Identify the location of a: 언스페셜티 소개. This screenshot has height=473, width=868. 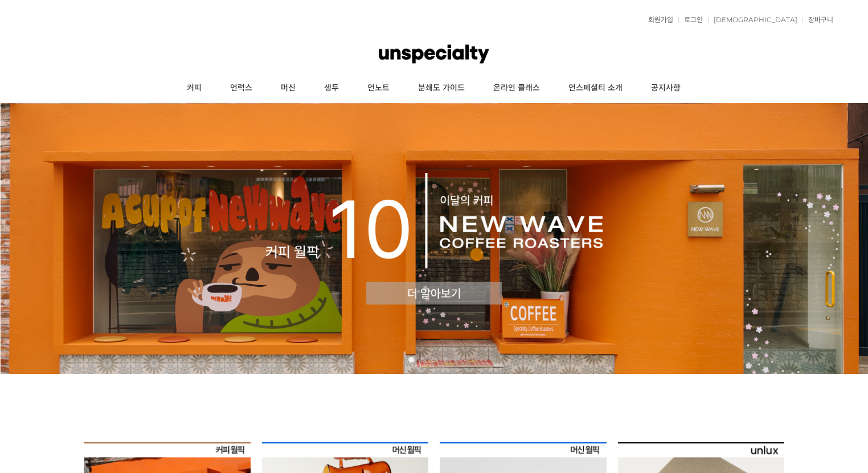
(595, 88).